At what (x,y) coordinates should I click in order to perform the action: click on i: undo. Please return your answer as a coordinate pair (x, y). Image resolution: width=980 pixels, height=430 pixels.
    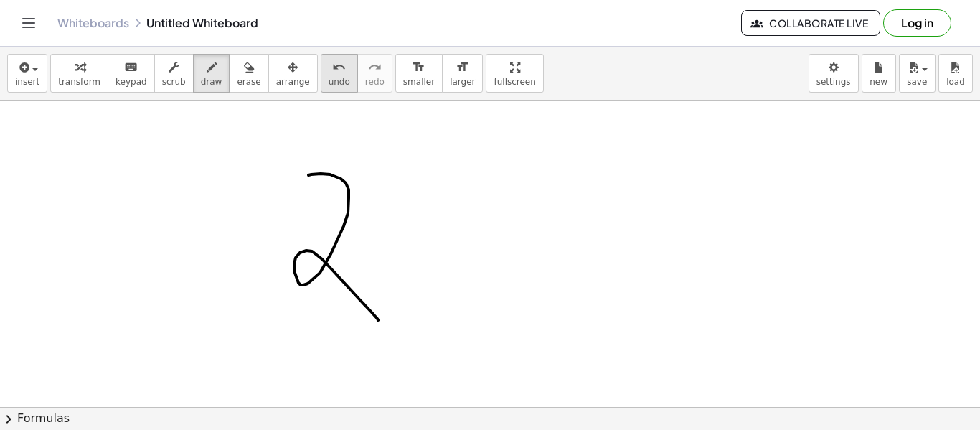
    Looking at the image, I should click on (339, 67).